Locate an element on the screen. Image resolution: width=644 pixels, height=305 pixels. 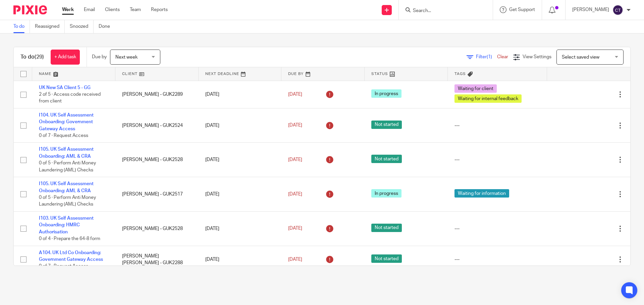
span: (29) is located at coordinates (39, 57).